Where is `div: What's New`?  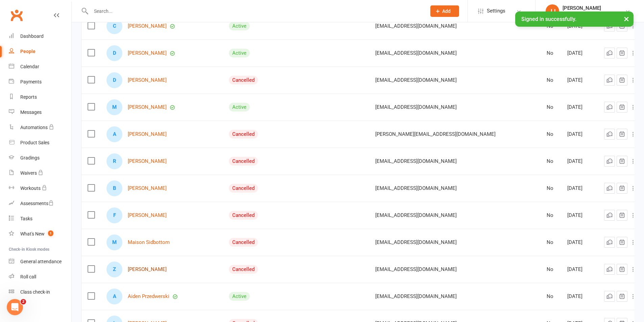
div: What's New is located at coordinates (33, 234).